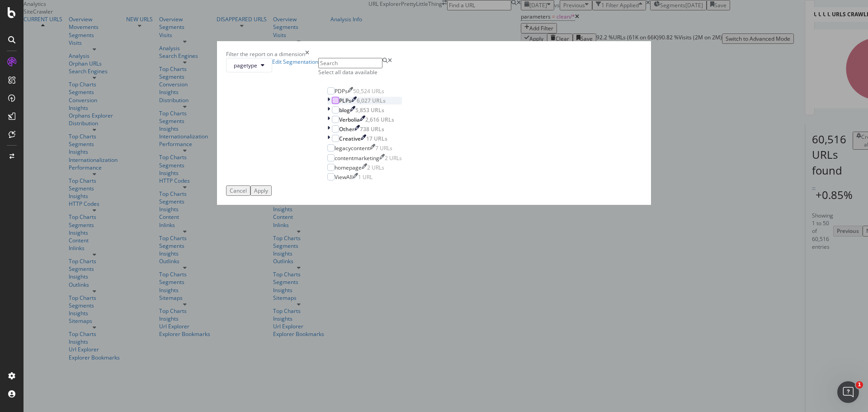 This screenshot has height=412, width=868. Describe the element at coordinates (345, 110) in the screenshot. I see `div: blog` at that location.